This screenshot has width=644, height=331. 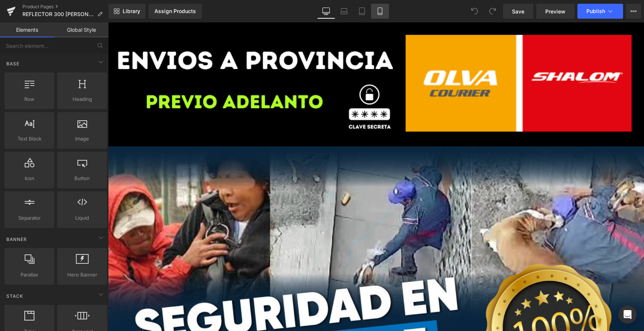 I want to click on div: Open Intercom Messenger, so click(x=627, y=315).